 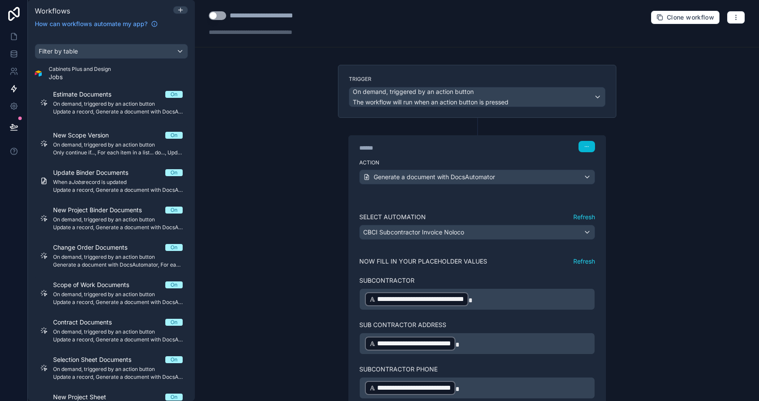 I want to click on label: Subcontractor Phone, so click(x=398, y=369).